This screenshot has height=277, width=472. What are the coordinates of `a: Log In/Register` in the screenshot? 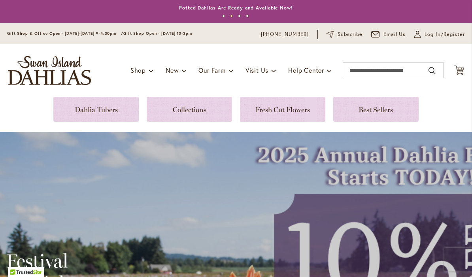 It's located at (440, 34).